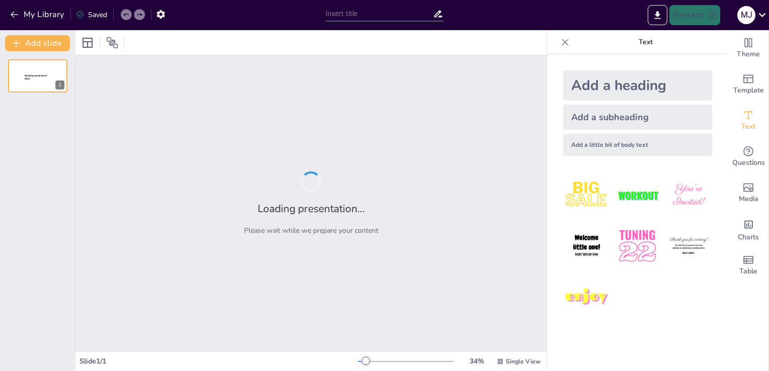  I want to click on div: Add a subheading, so click(638, 117).